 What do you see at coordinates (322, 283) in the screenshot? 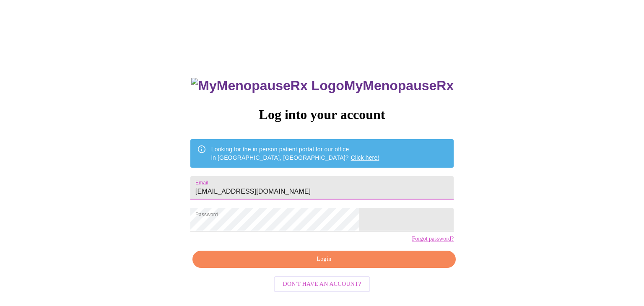
I see `a: Don't have an account?` at bounding box center [322, 283].